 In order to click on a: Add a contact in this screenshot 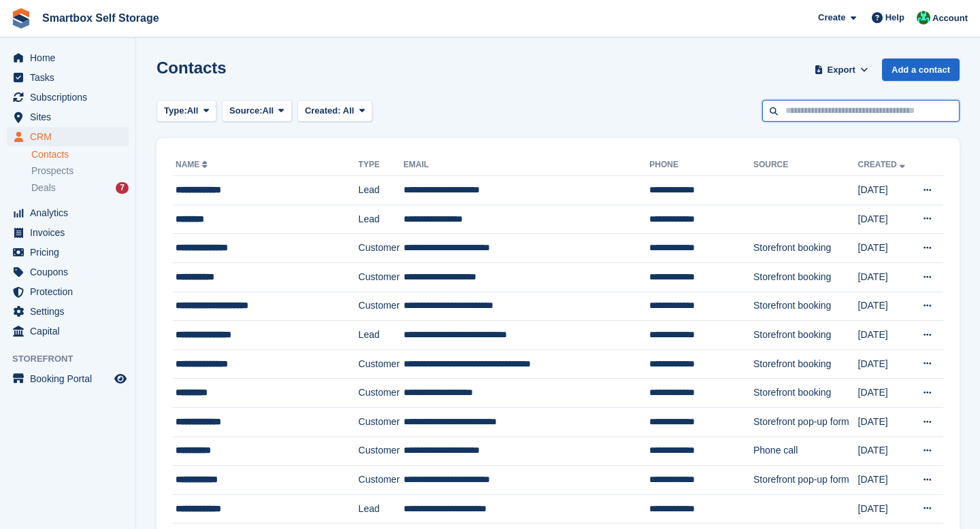, I will do `click(921, 70)`.